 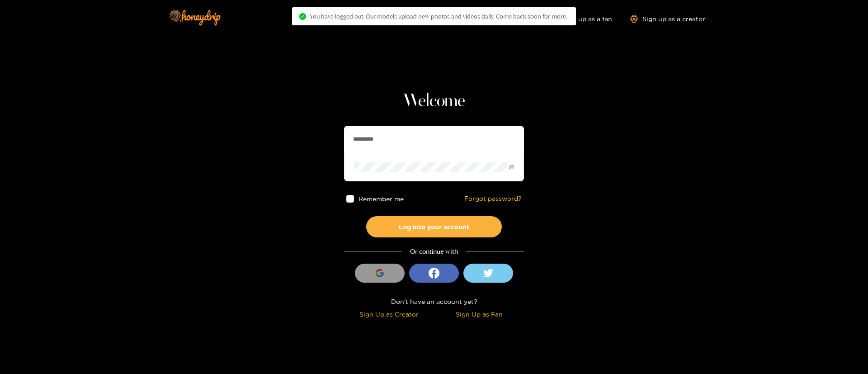 I want to click on h1: Welcome, so click(x=434, y=101).